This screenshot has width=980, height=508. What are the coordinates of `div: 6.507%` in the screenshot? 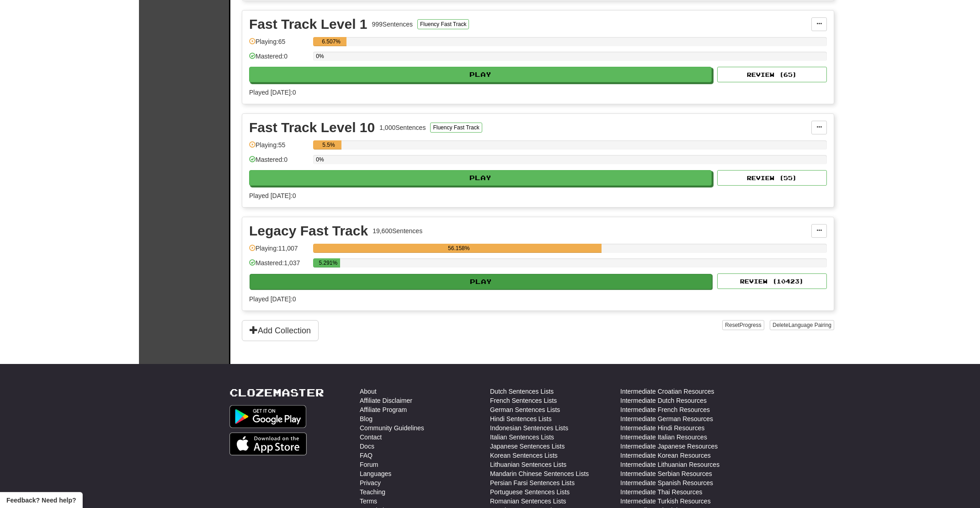 It's located at (331, 42).